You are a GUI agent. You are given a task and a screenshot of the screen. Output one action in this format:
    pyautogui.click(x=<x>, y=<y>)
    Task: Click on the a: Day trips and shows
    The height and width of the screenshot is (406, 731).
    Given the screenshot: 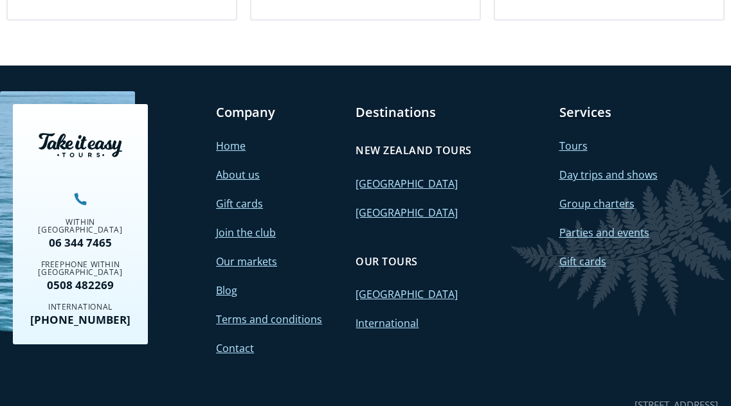 What is the action you would take?
    pyautogui.click(x=608, y=175)
    